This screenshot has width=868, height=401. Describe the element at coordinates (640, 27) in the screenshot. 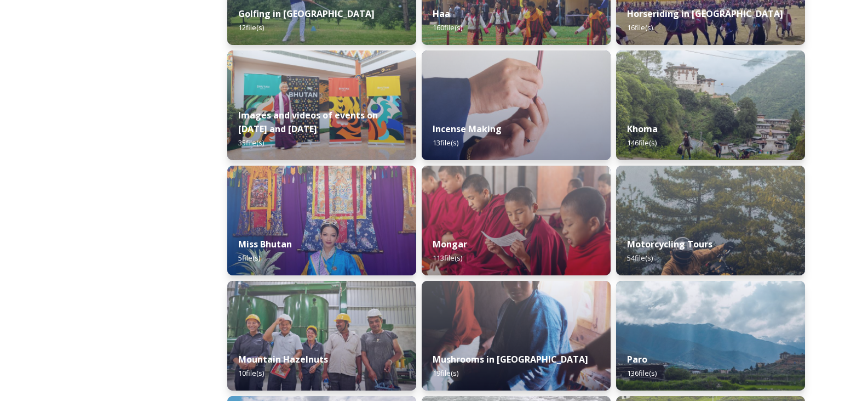

I see `span: 16 file(s)` at that location.